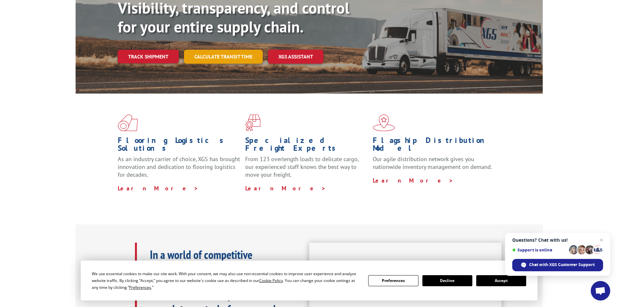  What do you see at coordinates (148, 56) in the screenshot?
I see `a: Track shipment` at bounding box center [148, 56].